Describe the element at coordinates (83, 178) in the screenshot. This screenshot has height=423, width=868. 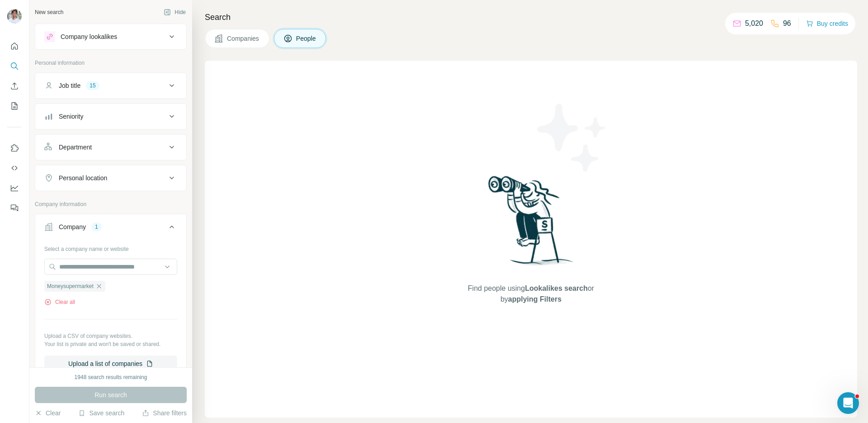
I see `div: Personal location` at that location.